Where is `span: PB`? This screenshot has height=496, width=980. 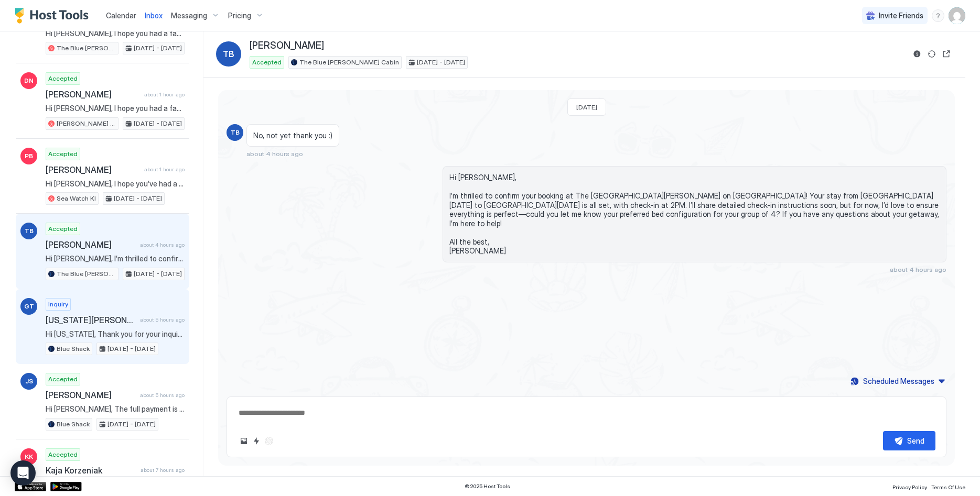
span: PB is located at coordinates (29, 156).